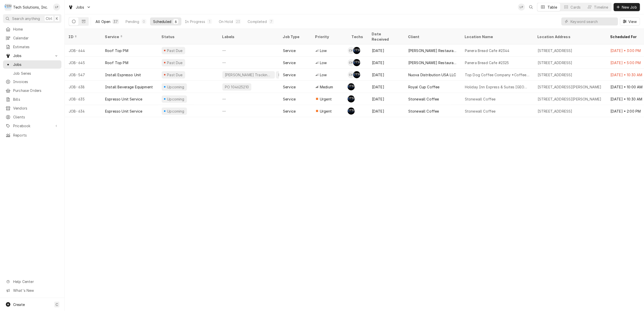 This screenshot has width=644, height=311. Describe the element at coordinates (238, 21) in the screenshot. I see `div: 23` at that location.